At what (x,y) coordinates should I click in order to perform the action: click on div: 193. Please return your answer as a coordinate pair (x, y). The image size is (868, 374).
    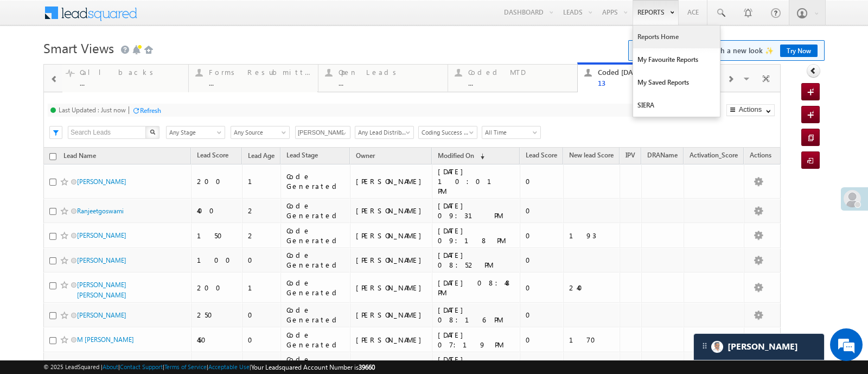
    Looking at the image, I should click on (592, 236).